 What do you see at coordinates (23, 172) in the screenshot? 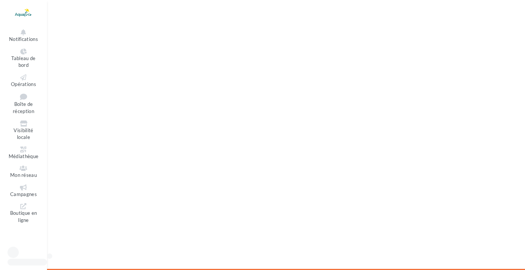
I see `a: Mon réseau` at bounding box center [23, 172].